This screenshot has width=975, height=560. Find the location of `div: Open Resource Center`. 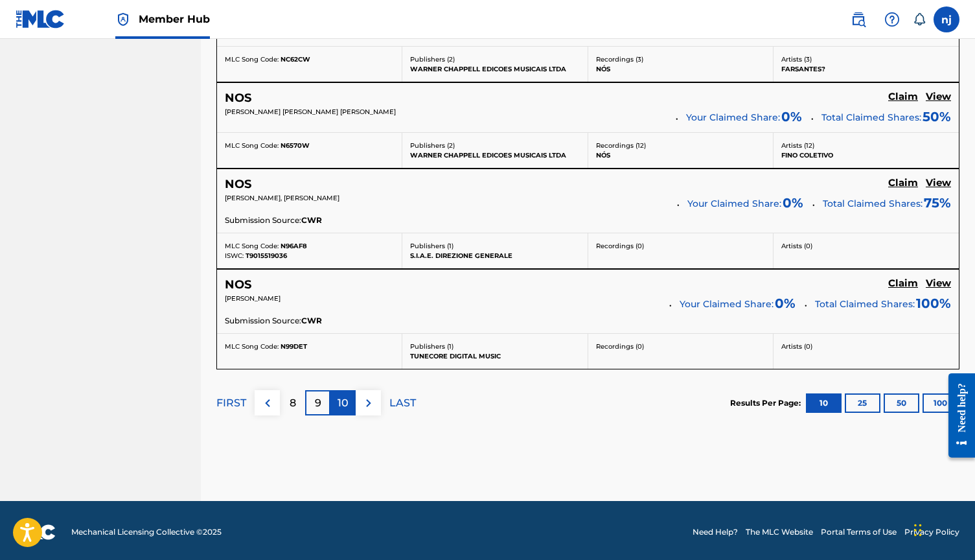

div: Open Resource Center is located at coordinates (23, 53).